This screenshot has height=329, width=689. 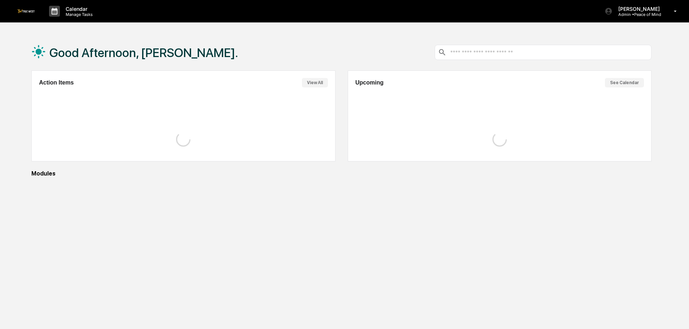 I want to click on img: logo, so click(x=26, y=11).